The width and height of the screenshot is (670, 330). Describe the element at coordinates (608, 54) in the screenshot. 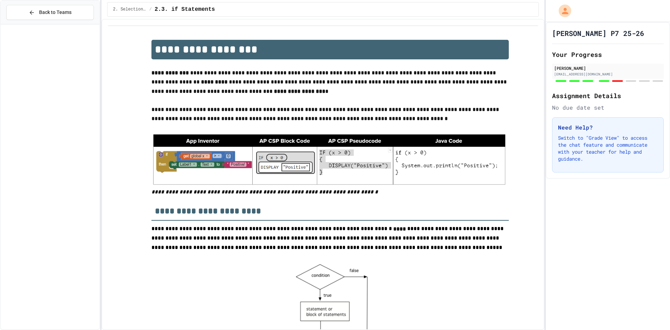

I see `h2: Your Progress` at that location.